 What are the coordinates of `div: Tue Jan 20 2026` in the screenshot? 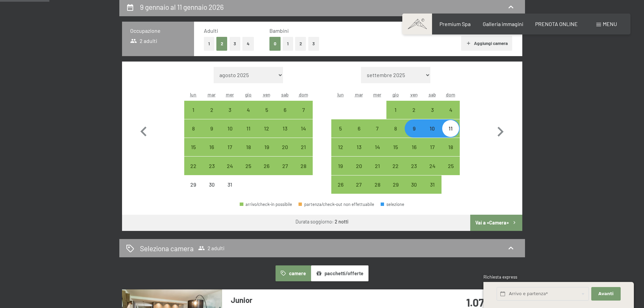 It's located at (359, 166).